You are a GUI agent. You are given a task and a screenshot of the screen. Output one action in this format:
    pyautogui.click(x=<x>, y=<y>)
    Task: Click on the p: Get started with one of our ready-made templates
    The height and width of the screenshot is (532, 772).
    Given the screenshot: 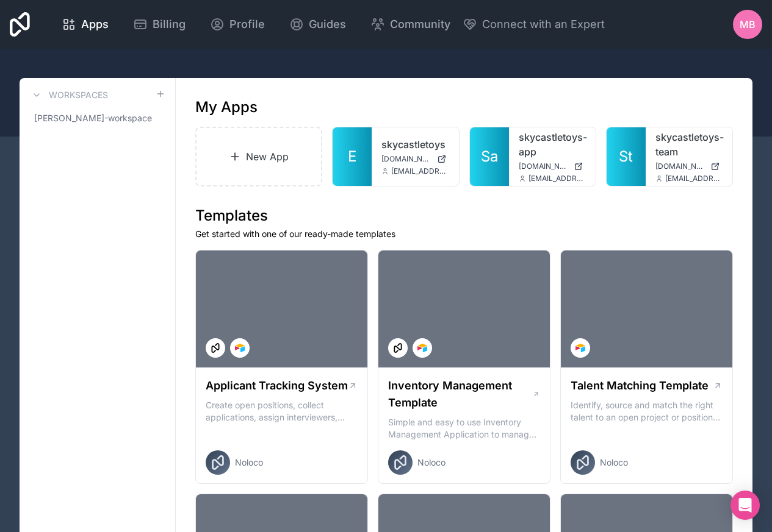 What is the action you would take?
    pyautogui.click(x=464, y=234)
    